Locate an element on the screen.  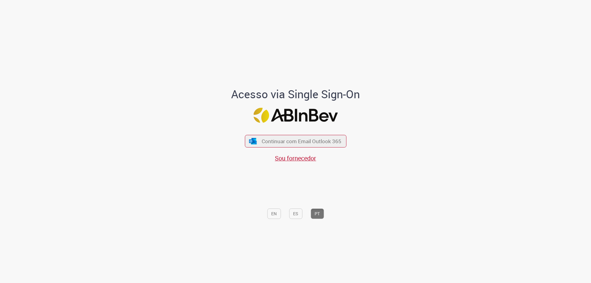
span: Sou fornecedor is located at coordinates (295, 158).